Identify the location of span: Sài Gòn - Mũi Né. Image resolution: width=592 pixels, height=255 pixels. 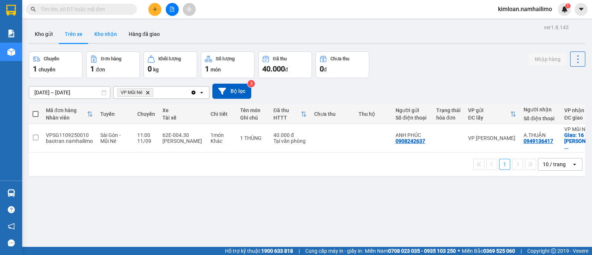
(110, 138).